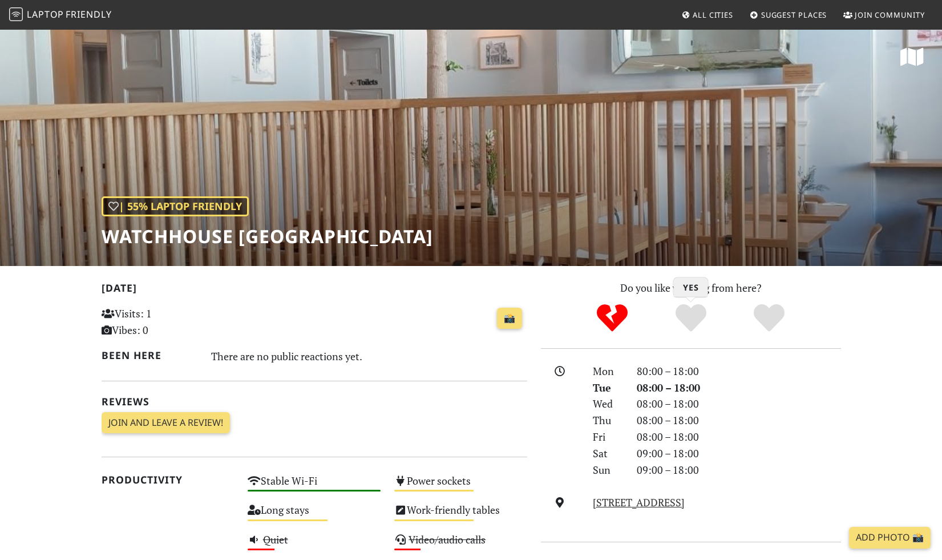  What do you see at coordinates (608, 453) in the screenshot?
I see `div: Sat` at bounding box center [608, 453].